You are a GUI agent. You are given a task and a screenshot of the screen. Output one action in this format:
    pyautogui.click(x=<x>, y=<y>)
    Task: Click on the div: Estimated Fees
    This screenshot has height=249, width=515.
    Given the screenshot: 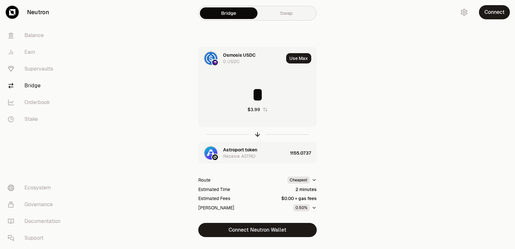 What is the action you would take?
    pyautogui.click(x=214, y=198)
    